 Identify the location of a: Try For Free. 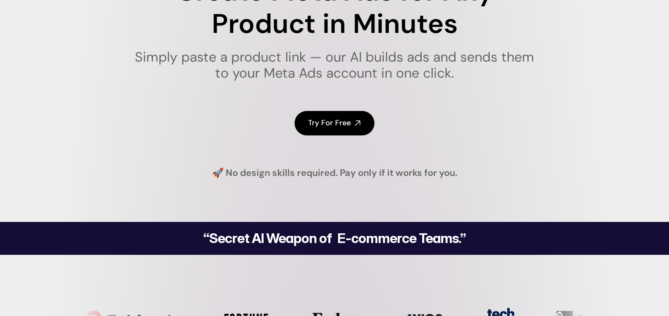
(334, 123).